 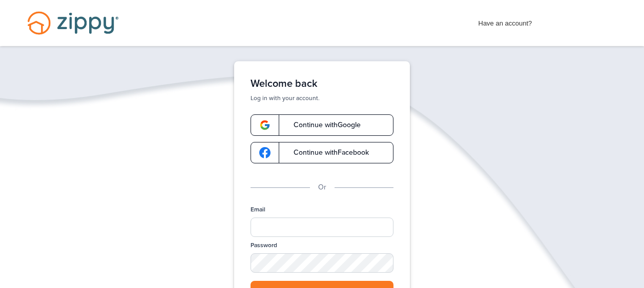 What do you see at coordinates (322, 84) in the screenshot?
I see `h1: Welcome back` at bounding box center [322, 84].